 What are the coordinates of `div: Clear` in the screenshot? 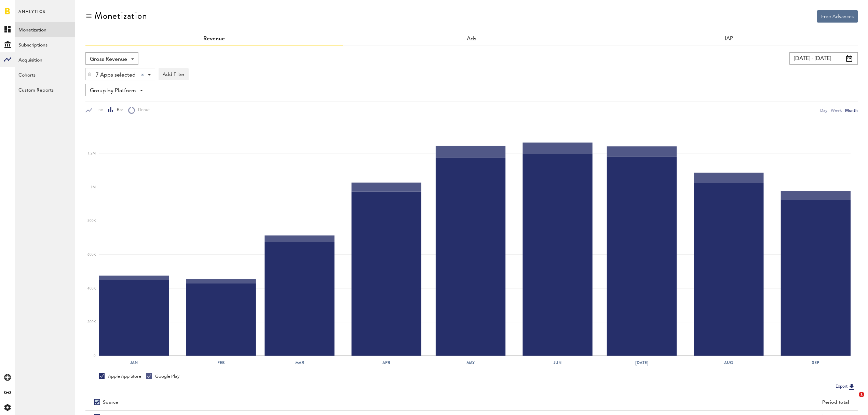 It's located at (143, 75).